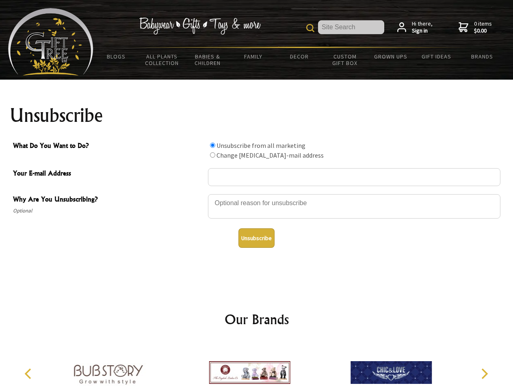 This screenshot has height=390, width=513. What do you see at coordinates (116, 56) in the screenshot?
I see `a: BLOGS` at bounding box center [116, 56].